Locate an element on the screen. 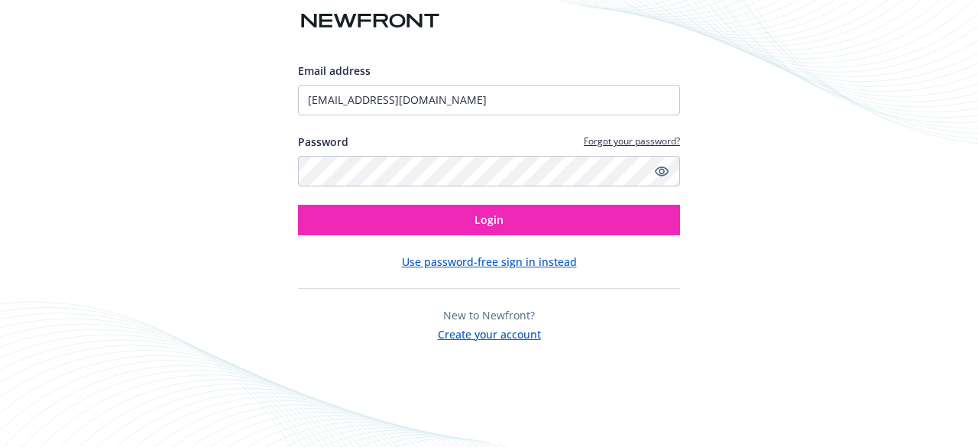 This screenshot has height=447, width=978. a: Show password is located at coordinates (662, 171).